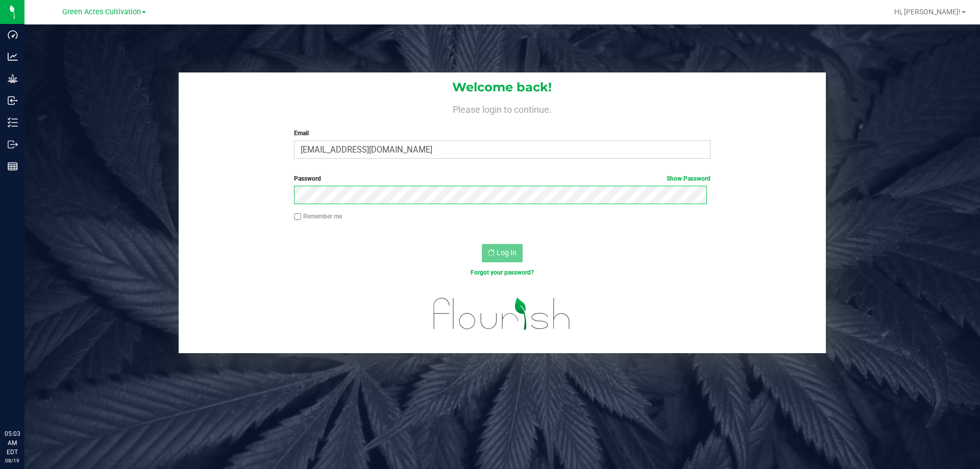 The image size is (980, 469). Describe the element at coordinates (502, 133) in the screenshot. I see `label: Email` at that location.